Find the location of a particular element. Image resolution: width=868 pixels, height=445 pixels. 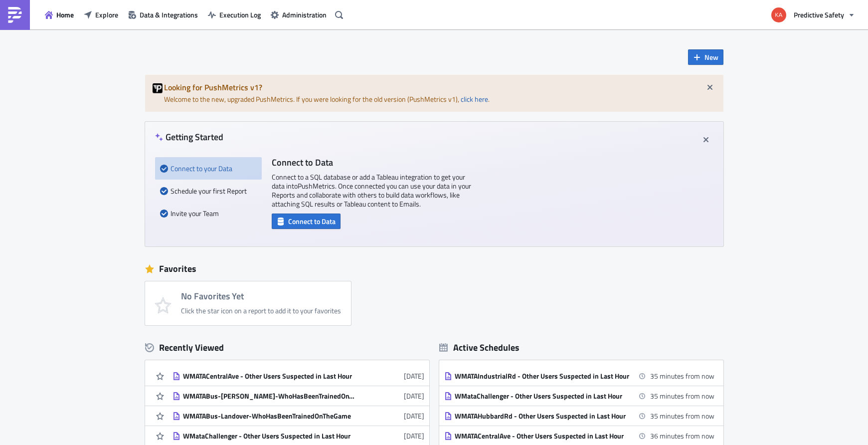

div: WMATAHubbardRd - Other Users Suspected in Last Hour is located at coordinates (542, 416).